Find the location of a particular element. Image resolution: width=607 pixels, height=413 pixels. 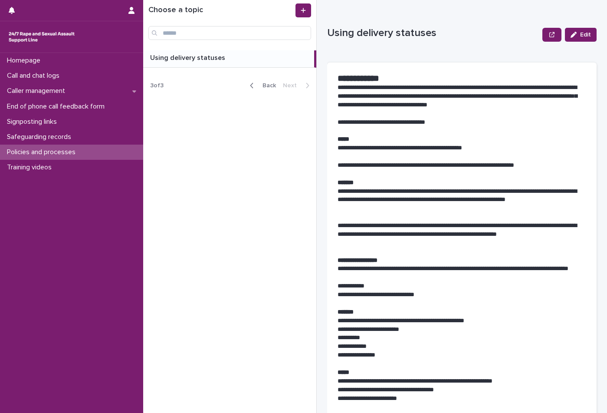

button: Next is located at coordinates (298, 85).